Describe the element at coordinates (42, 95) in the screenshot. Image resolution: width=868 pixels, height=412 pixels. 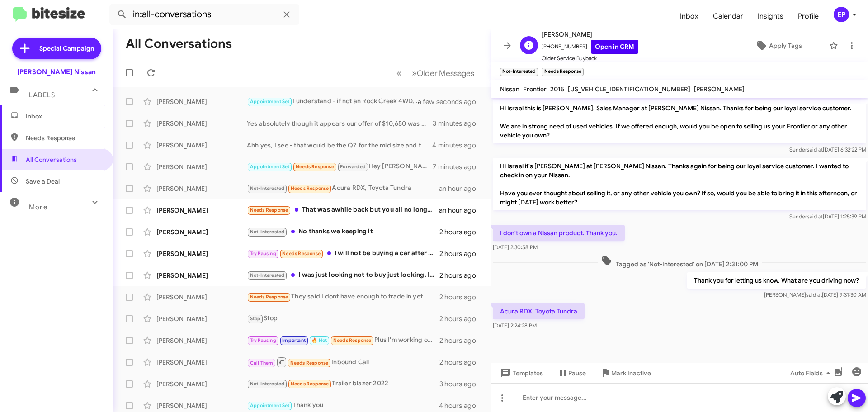
I see `span: Labels` at that location.